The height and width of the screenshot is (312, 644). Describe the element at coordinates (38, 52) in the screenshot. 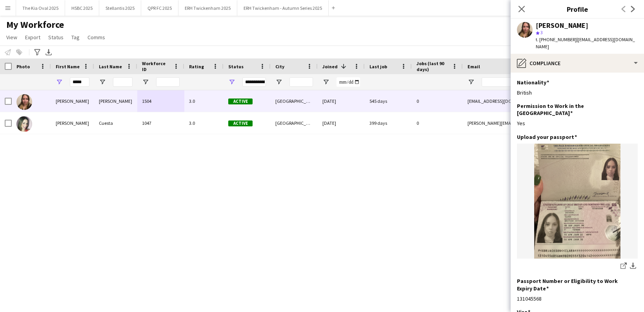

I see `app-action-btn: Advanced filters` at that location.